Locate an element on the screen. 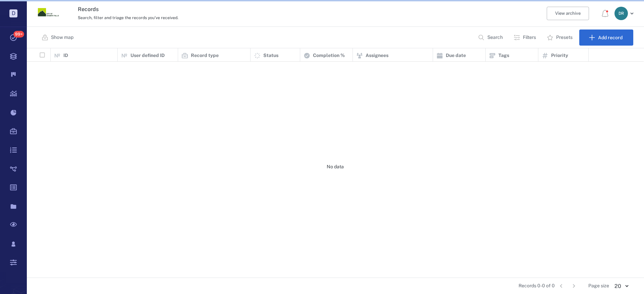 The height and width of the screenshot is (294, 644). p: Search is located at coordinates (495, 37).